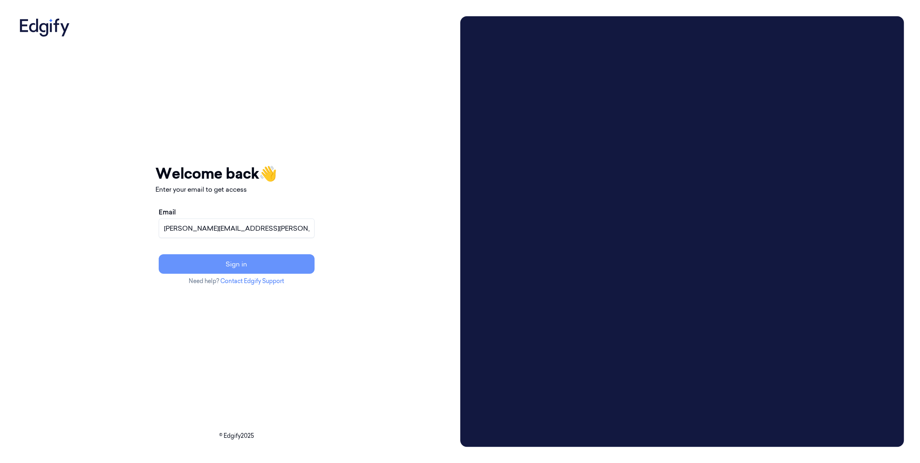 This screenshot has height=463, width=920. Describe the element at coordinates (237, 264) in the screenshot. I see `button: Sign in` at that location.